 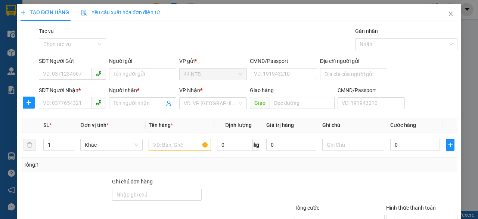 I want to click on span: Khác, so click(x=111, y=145).